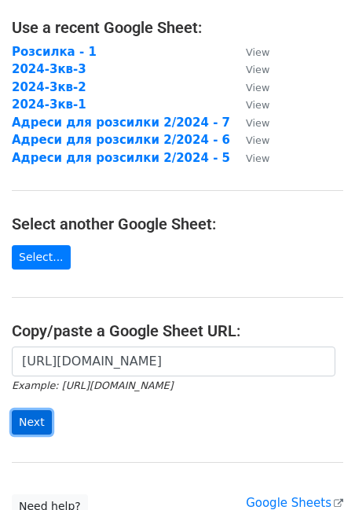 This screenshot has height=510, width=355. What do you see at coordinates (41, 257) in the screenshot?
I see `a: Select...` at bounding box center [41, 257].